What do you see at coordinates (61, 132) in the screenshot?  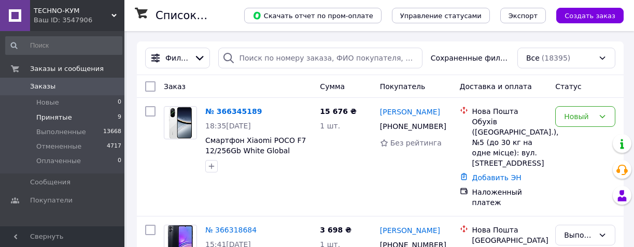 I see `span: Выполненные` at bounding box center [61, 132].